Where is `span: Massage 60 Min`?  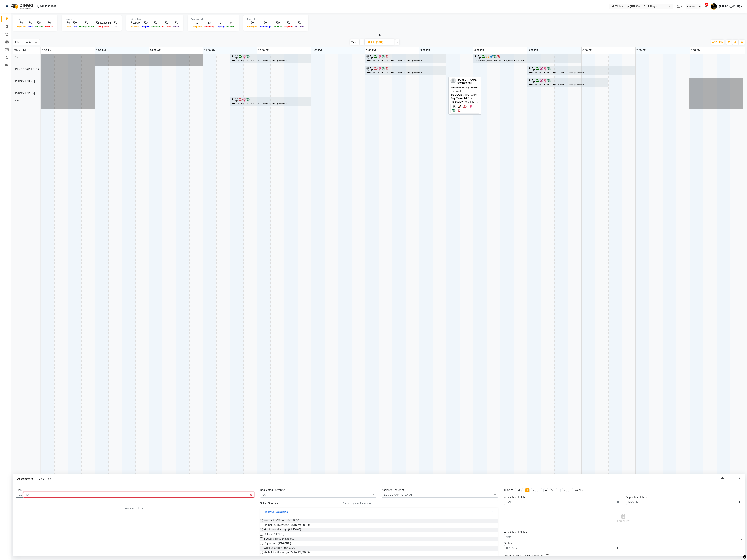
span: Massage 60 Min is located at coordinates (469, 88).